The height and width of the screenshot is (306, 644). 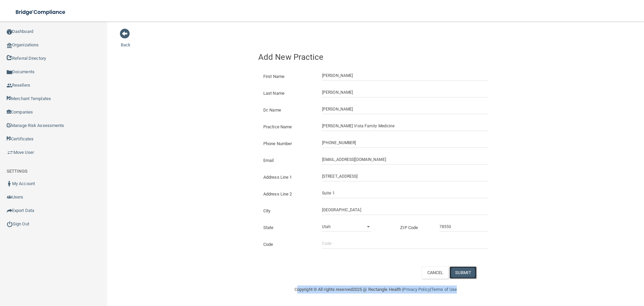 I want to click on label: First Name, so click(x=287, y=77).